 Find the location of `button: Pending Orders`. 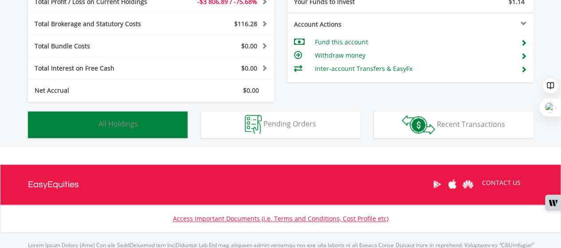

button: Pending Orders is located at coordinates (281, 125).